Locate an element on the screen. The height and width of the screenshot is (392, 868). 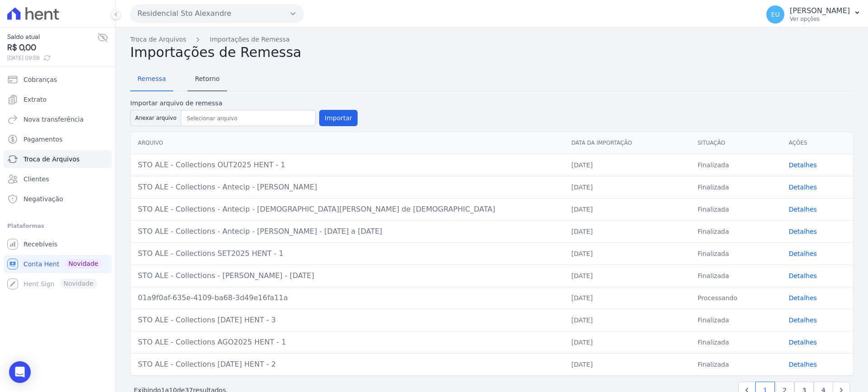
span: Clientes is located at coordinates (36, 179).